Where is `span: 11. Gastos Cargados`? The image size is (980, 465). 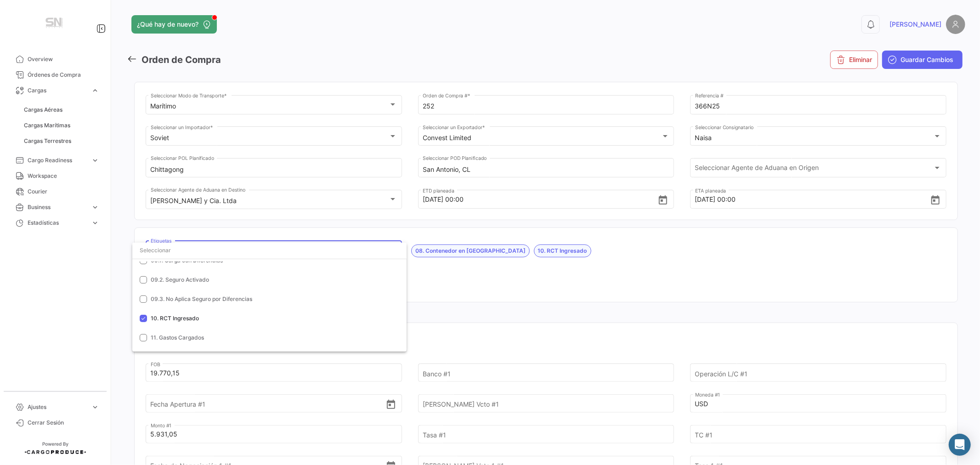
span: 11. Gastos Cargados is located at coordinates (177, 337).